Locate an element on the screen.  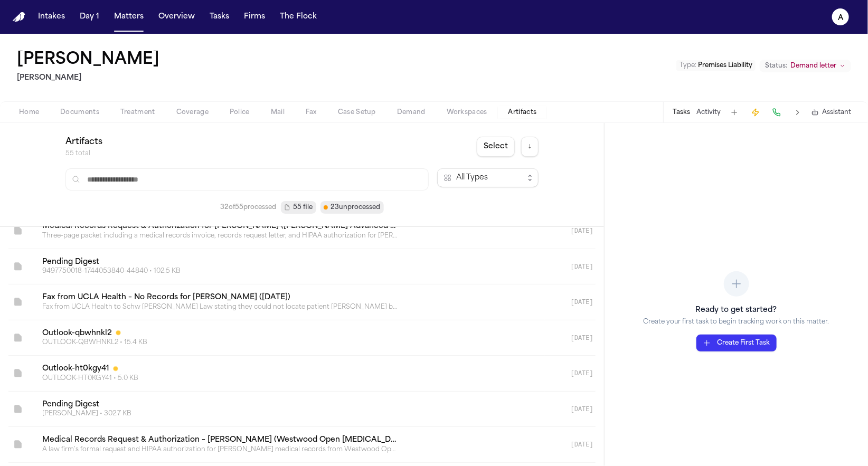
span: Demand letter is located at coordinates (813, 66).